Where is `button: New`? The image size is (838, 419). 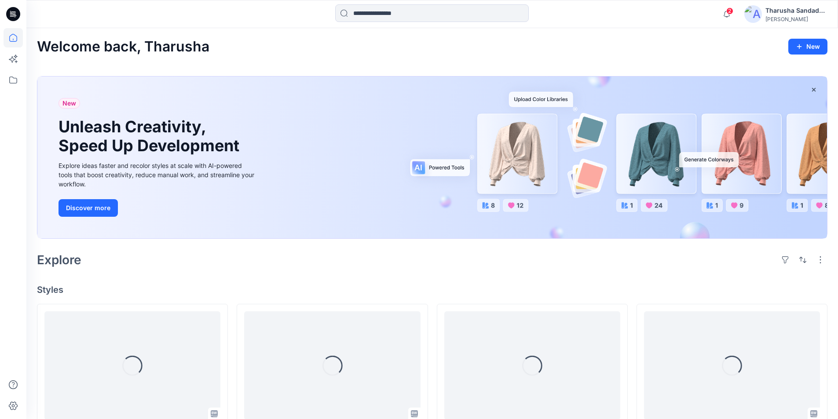
button: New is located at coordinates (808, 47).